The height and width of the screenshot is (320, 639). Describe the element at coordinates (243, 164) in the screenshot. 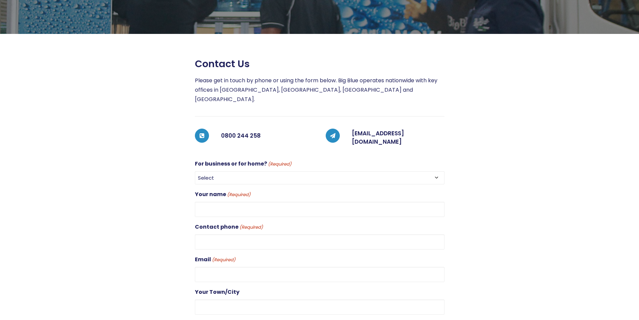

I see `label: For business or for home?` at that location.